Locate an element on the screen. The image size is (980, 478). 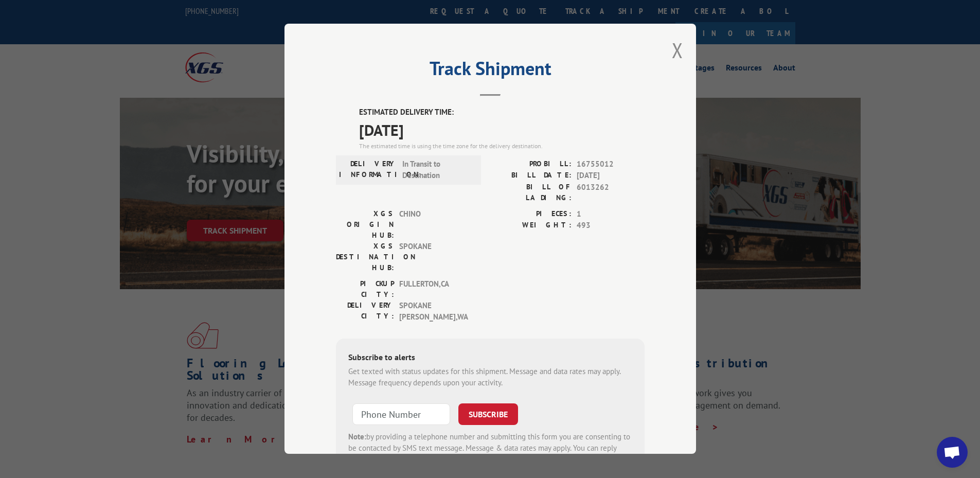
span: FULLERTON , CA is located at coordinates (434, 289).